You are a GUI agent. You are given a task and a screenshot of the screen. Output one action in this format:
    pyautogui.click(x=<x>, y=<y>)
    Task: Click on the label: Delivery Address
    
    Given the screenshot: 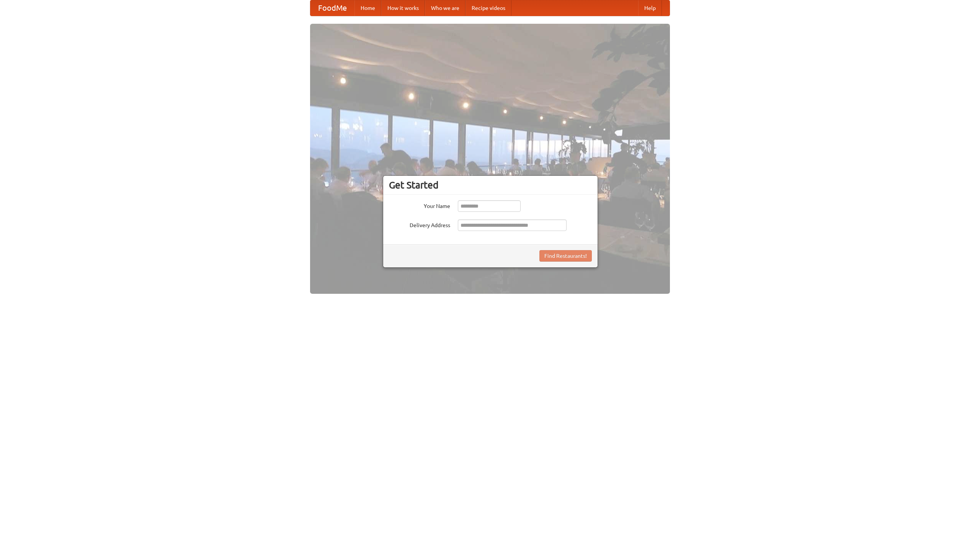 What is the action you would take?
    pyautogui.click(x=420, y=224)
    